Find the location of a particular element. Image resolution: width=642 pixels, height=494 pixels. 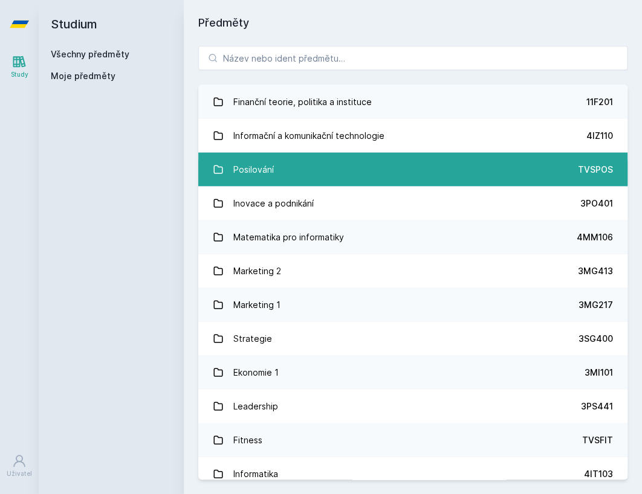

div: Finanční teorie, politika a instituce is located at coordinates (302, 102).